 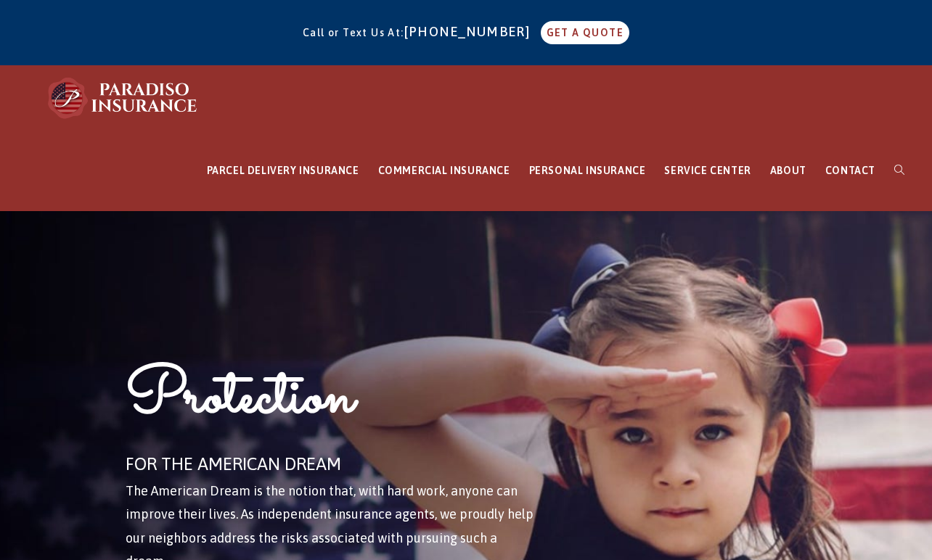 I want to click on a: PARCEL DELIVERY INSURANCE, so click(x=283, y=171).